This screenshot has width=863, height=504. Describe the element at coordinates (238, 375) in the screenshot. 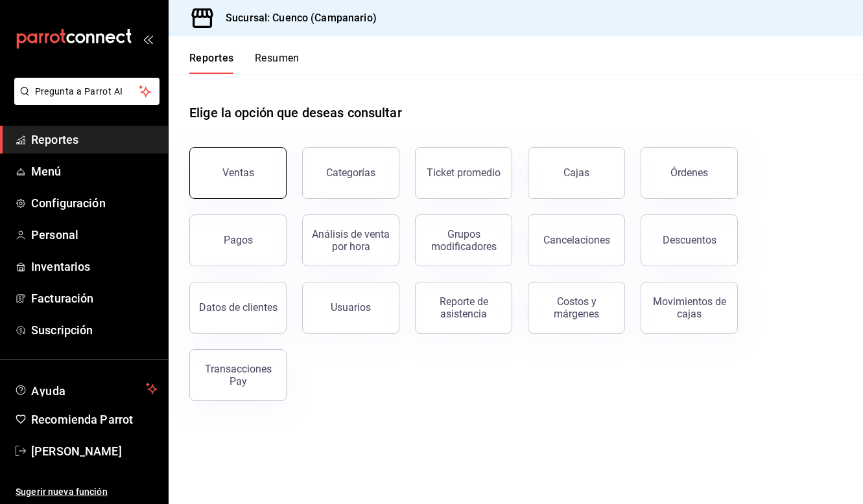

I see `button: Transacciones Pay` at that location.